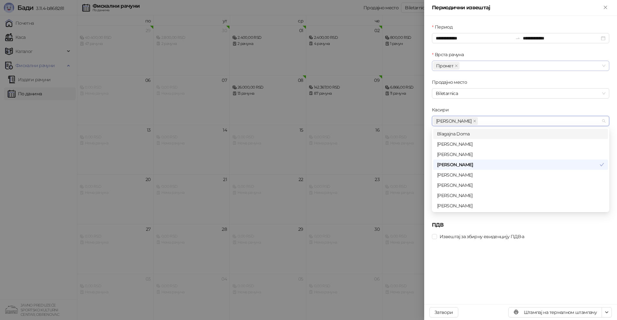  Describe the element at coordinates (555, 313) in the screenshot. I see `button: Штампај на термалном штампачу` at that location.